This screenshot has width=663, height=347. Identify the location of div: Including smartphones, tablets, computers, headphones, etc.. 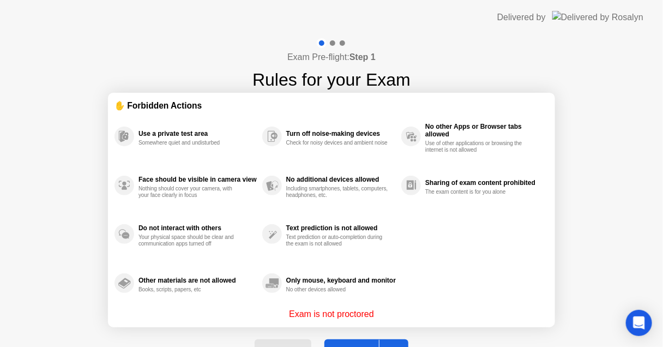
(337, 192).